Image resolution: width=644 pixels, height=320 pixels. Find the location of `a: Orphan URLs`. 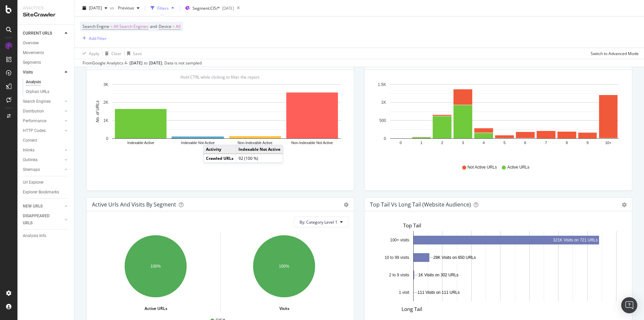

a: Orphan URLs is located at coordinates (47, 92).